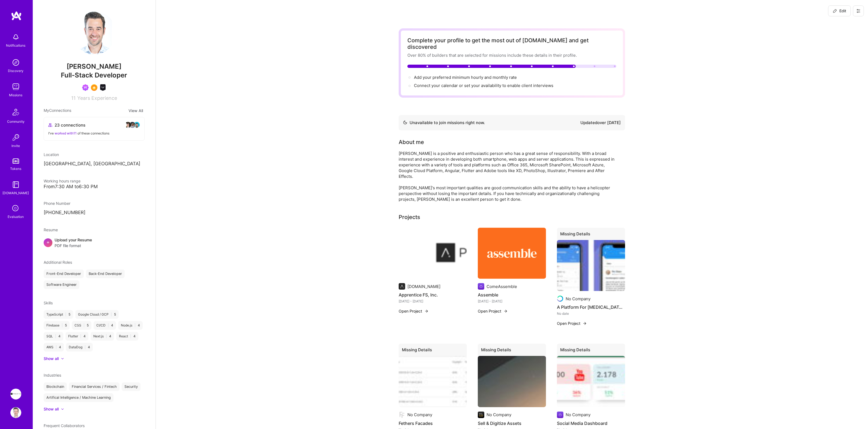 The width and height of the screenshot is (868, 429). Describe the element at coordinates (16, 169) in the screenshot. I see `div: Tokens` at that location.